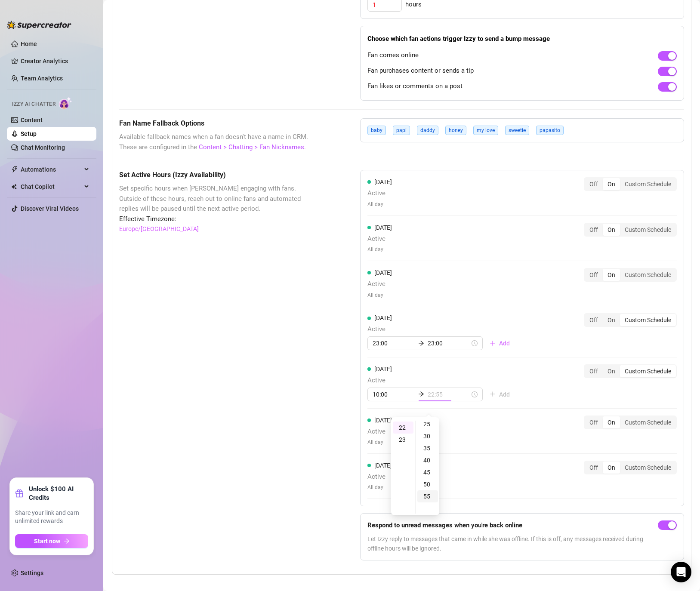  Describe the element at coordinates (34, 104) in the screenshot. I see `span: Izzy AI Chatter` at that location.